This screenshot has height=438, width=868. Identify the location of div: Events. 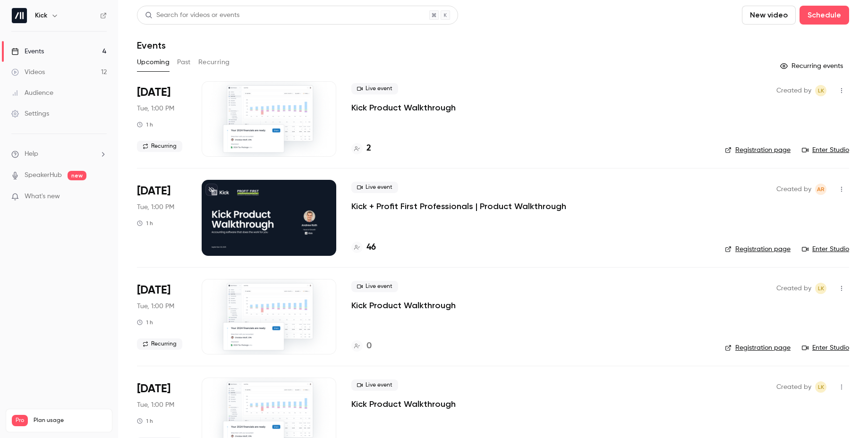
(27, 52).